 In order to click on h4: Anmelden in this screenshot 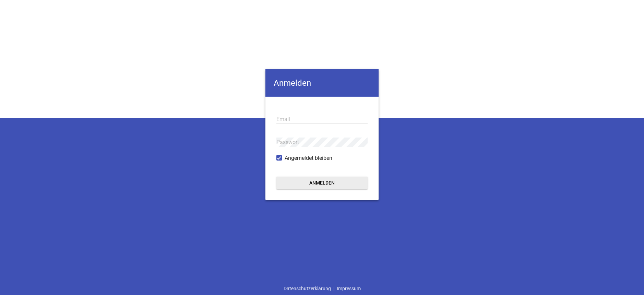, I will do `click(322, 82)`.